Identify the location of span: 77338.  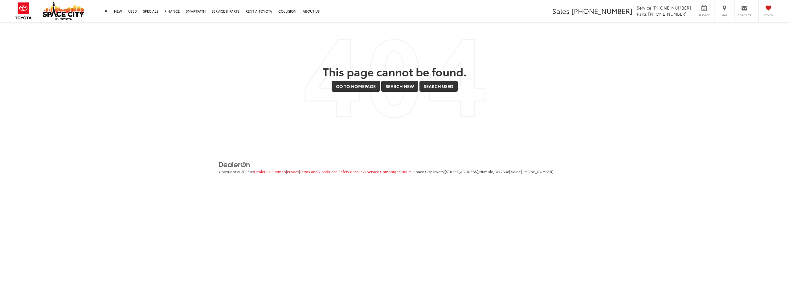
(504, 171).